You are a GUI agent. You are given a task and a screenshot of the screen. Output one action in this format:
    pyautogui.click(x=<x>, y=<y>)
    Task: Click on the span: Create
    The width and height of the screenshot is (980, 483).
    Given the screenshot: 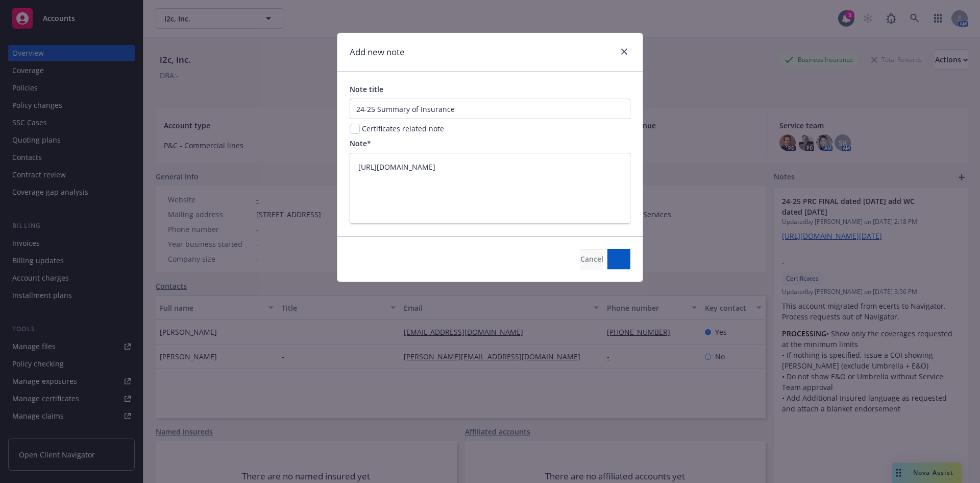 What is the action you would take?
    pyautogui.click(x=618, y=258)
    